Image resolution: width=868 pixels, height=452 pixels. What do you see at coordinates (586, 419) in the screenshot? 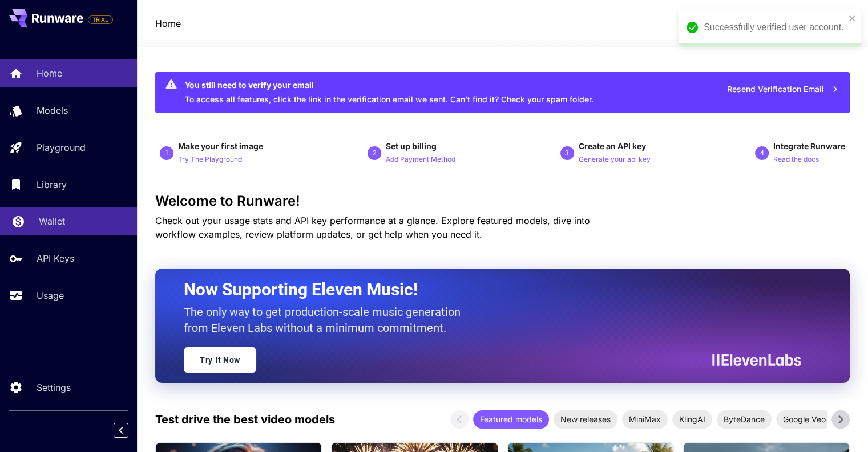
I see `div: New releases` at bounding box center [586, 419].